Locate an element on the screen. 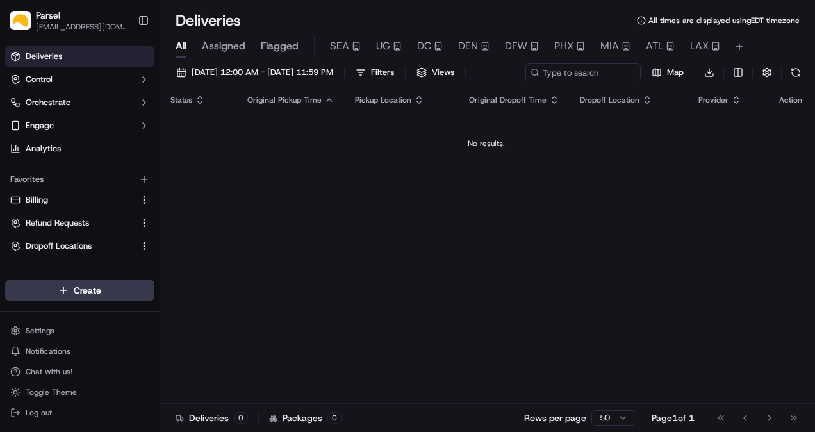  span: Dropoff Locations is located at coordinates (58, 246).